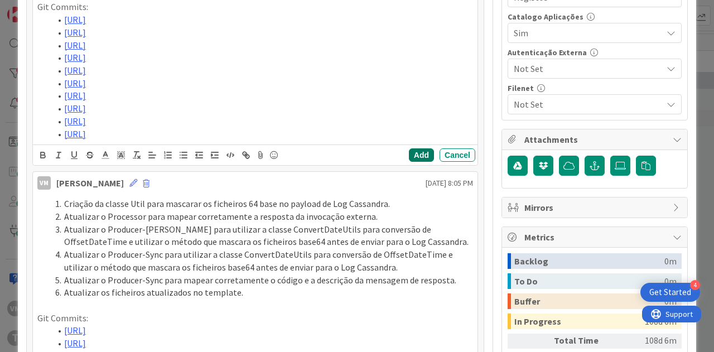 The height and width of the screenshot is (352, 714). What do you see at coordinates (596, 139) in the screenshot?
I see `span: Attachments` at bounding box center [596, 139].